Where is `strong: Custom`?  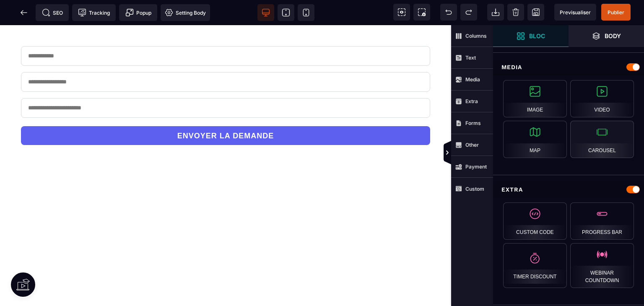
strong: Custom is located at coordinates (475, 189).